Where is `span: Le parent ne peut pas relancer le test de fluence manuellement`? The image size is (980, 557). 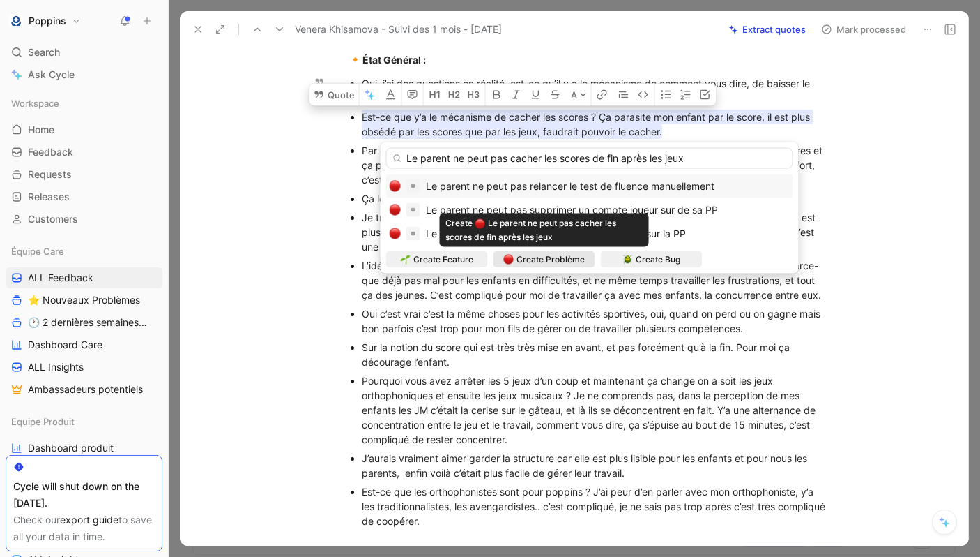
span: Le parent ne peut pas relancer le test de fluence manuellement is located at coordinates (571, 185).